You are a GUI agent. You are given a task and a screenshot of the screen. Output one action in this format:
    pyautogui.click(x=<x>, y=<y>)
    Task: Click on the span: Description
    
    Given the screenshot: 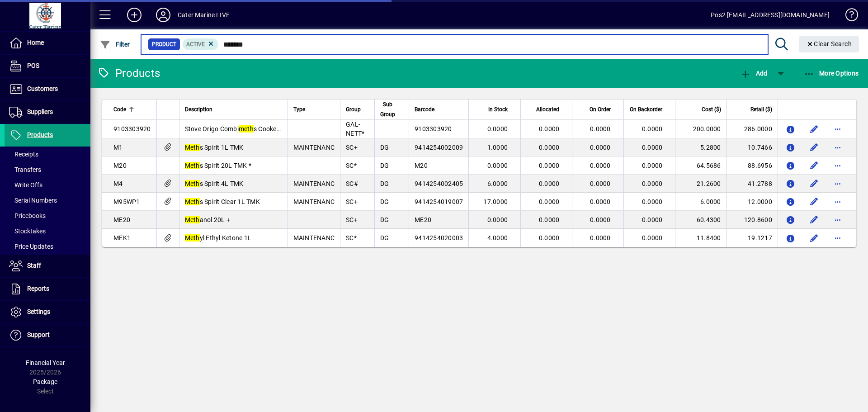 What is the action you would take?
    pyautogui.click(x=198, y=109)
    